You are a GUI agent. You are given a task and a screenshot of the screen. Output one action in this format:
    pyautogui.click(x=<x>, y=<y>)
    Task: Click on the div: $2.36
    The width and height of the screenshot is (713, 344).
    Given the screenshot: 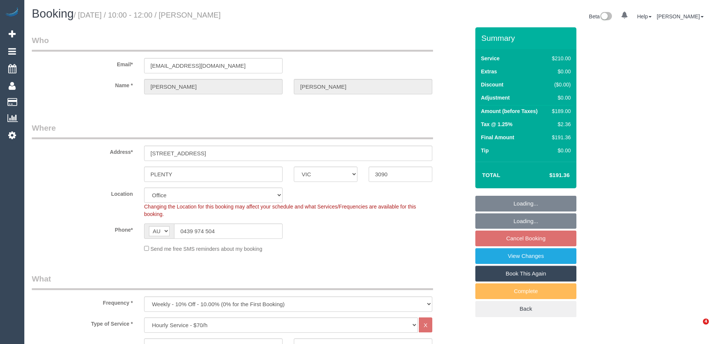 What is the action you would take?
    pyautogui.click(x=560, y=124)
    